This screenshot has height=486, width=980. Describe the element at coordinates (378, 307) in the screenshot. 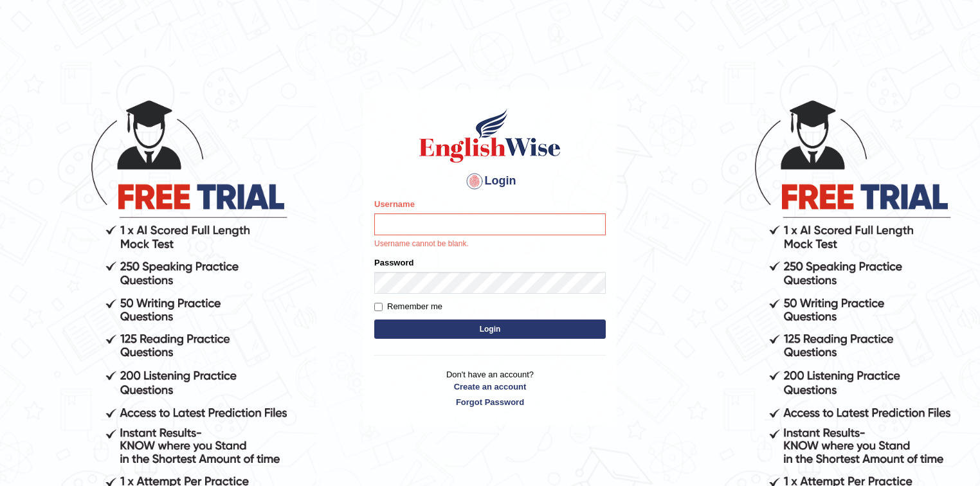

I see `input: Remember me` at that location.